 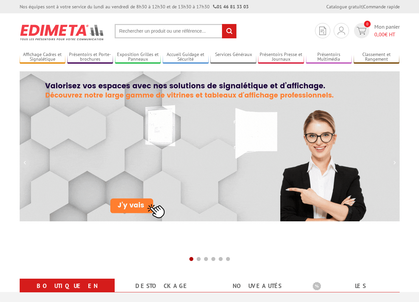 I want to click on span: 0, so click(x=367, y=24).